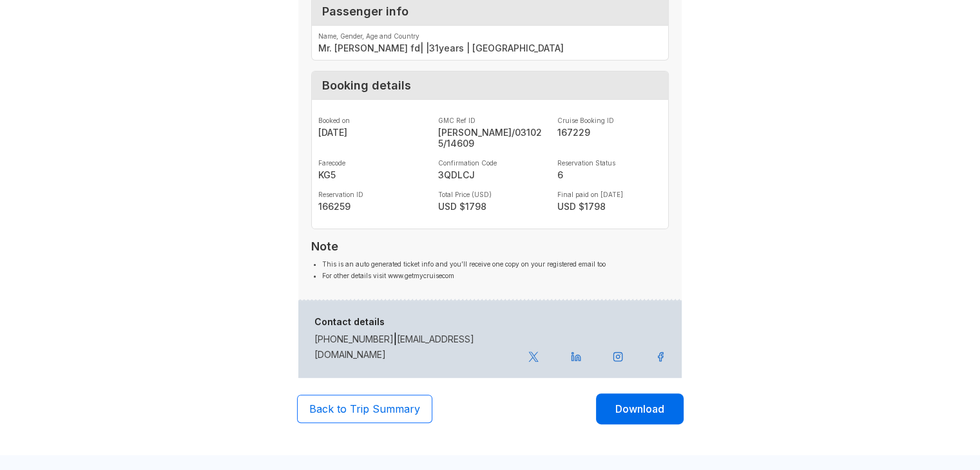  I want to click on h6: Contact details, so click(413, 322).